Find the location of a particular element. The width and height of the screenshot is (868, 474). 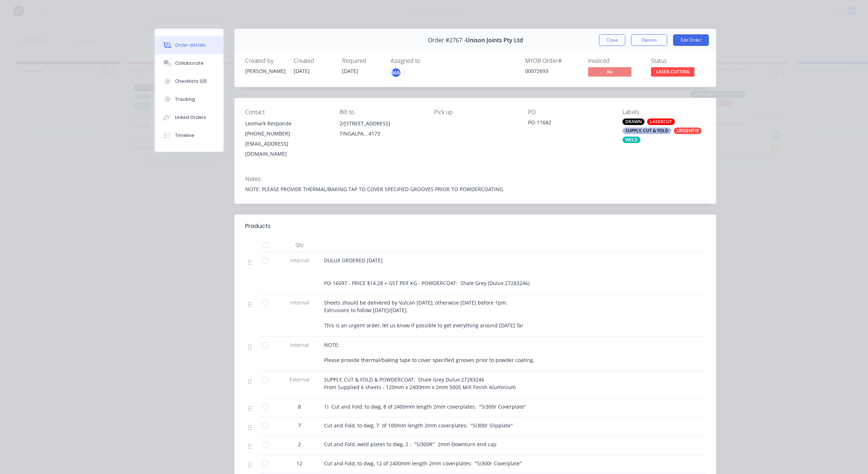

button: Collaborate is located at coordinates (189, 63).